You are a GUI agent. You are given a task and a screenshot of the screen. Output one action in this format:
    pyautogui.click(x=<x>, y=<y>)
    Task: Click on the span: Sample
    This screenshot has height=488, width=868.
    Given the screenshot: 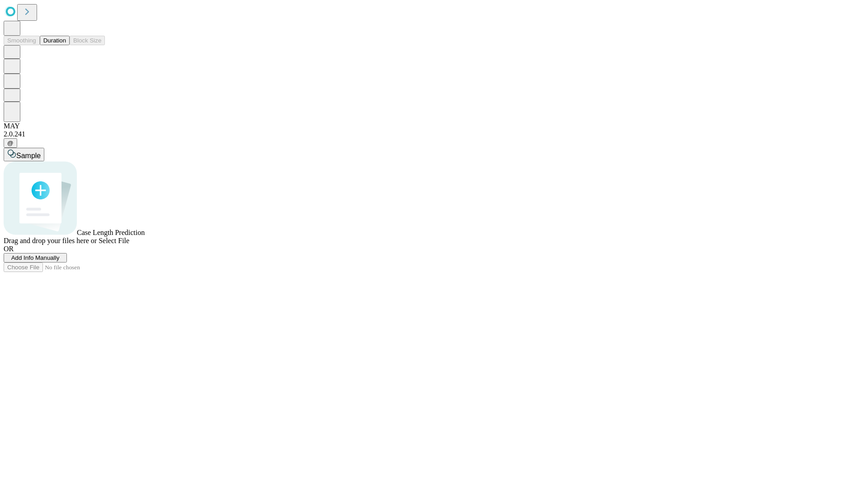 What is the action you would take?
    pyautogui.click(x=29, y=155)
    